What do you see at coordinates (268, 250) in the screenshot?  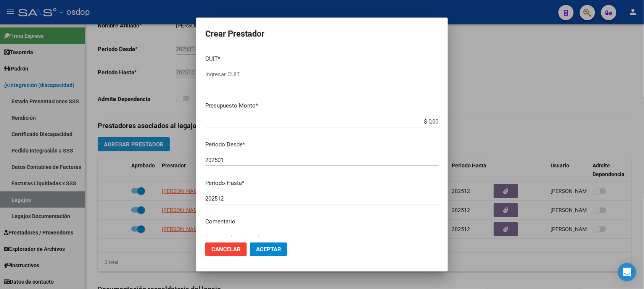 I see `button: Aceptar` at bounding box center [268, 250].